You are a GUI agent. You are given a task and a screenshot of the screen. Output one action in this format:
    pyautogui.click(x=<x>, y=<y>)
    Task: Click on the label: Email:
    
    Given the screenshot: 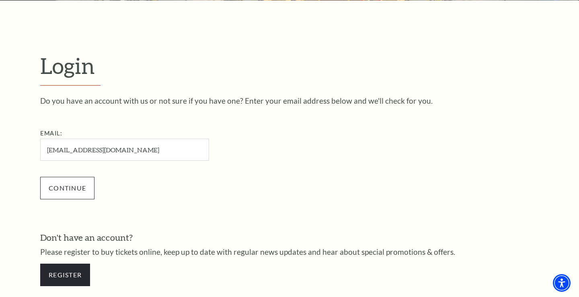 What is the action you would take?
    pyautogui.click(x=51, y=133)
    